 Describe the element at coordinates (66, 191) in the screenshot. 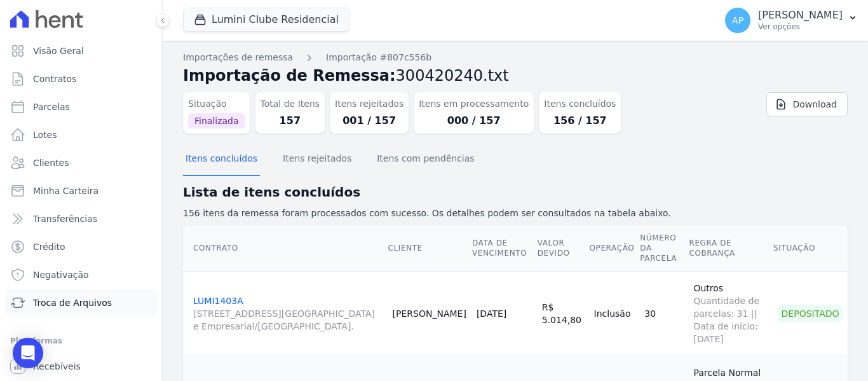

I see `span: Minha Carteira` at that location.